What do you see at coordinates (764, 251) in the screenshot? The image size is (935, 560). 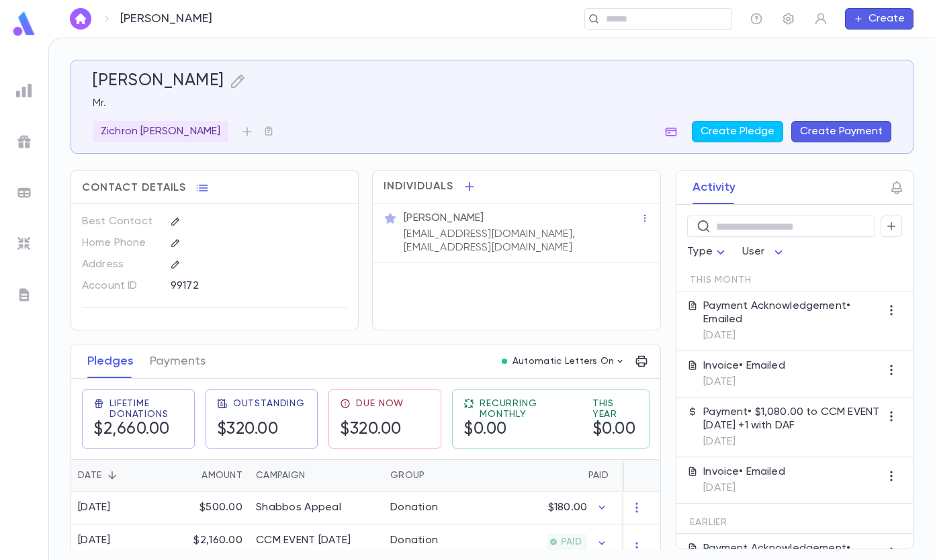 I see `div: User` at bounding box center [764, 251].